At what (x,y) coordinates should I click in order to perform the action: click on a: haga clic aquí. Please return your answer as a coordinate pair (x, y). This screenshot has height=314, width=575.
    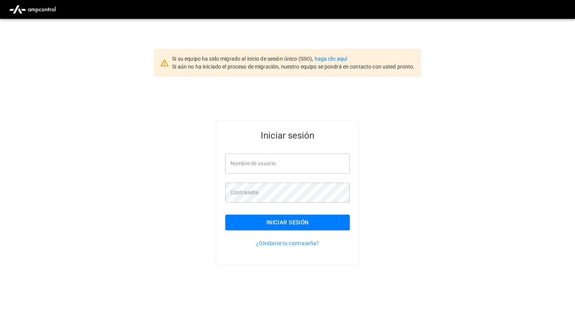
    Looking at the image, I should click on (331, 59).